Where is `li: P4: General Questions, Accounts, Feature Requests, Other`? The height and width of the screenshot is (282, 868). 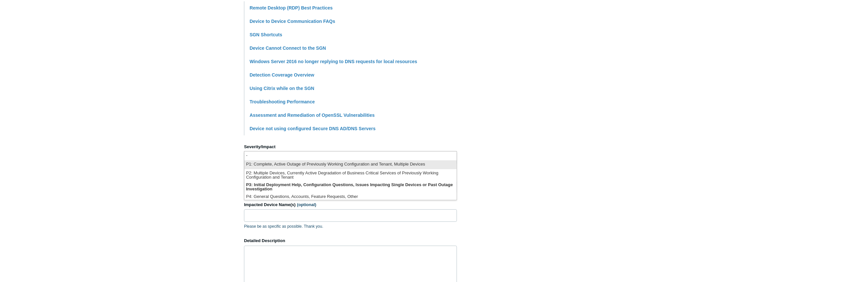
li: P4: General Questions, Accounts, Feature Requests, Other is located at coordinates (350, 197).